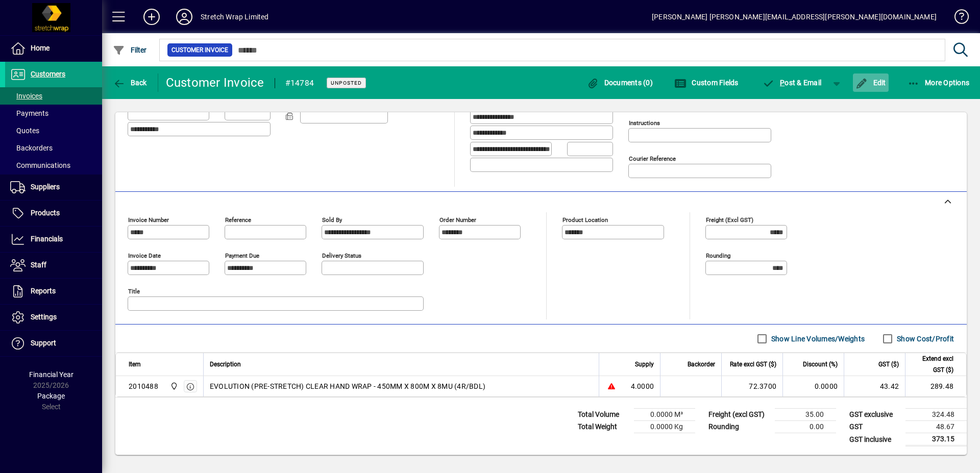 The width and height of the screenshot is (980, 473). Describe the element at coordinates (792, 83) in the screenshot. I see `button: Post & Email` at that location.